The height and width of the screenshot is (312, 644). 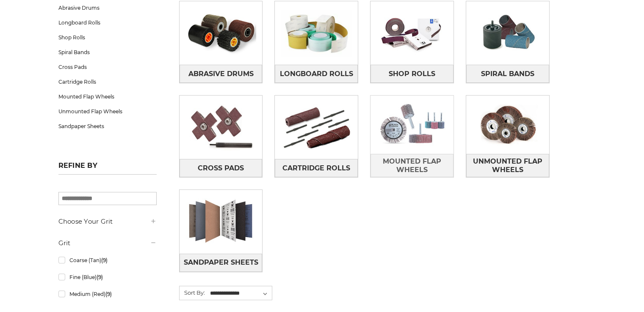 I want to click on span: Cartridge Rolls, so click(x=316, y=169).